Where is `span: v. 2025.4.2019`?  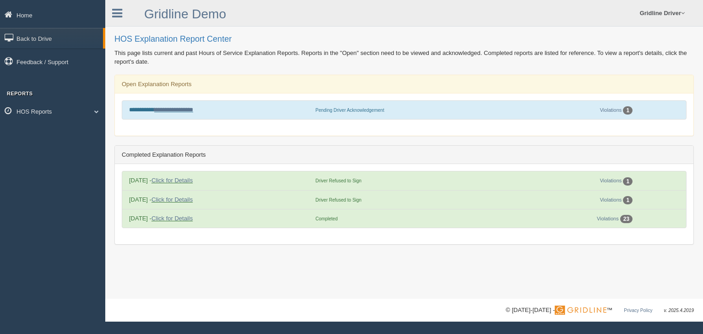
span: v. 2025.4.2019 is located at coordinates (678, 310).